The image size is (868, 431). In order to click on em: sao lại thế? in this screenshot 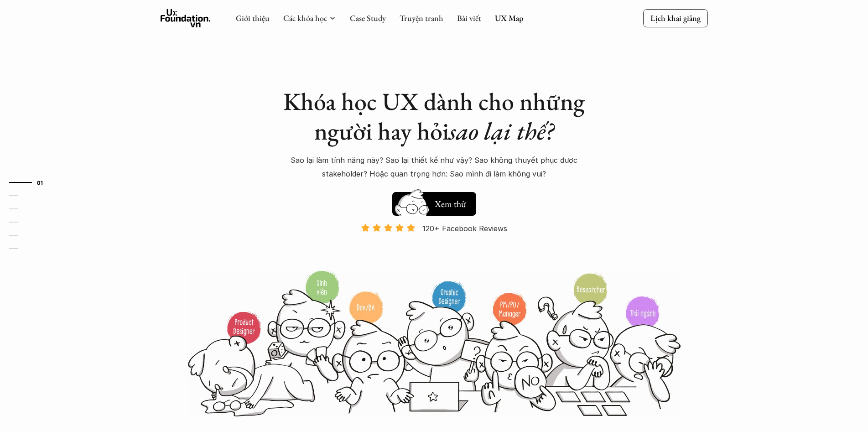, I will do `click(501, 131)`.